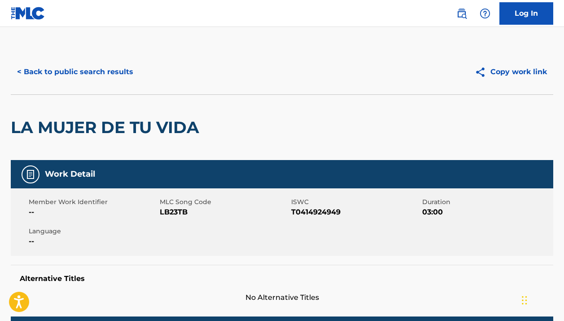 This screenshot has width=564, height=321. What do you see at coordinates (224, 202) in the screenshot?
I see `span: MLC Song Code` at bounding box center [224, 202].